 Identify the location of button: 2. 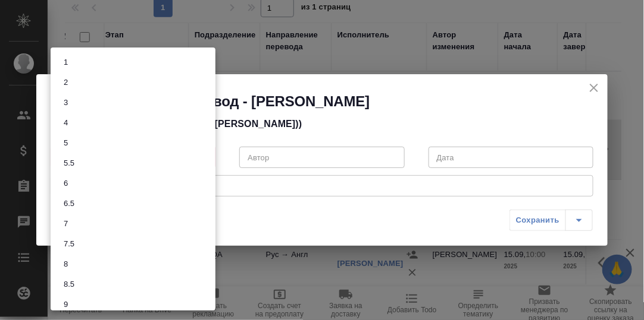
(65, 83).